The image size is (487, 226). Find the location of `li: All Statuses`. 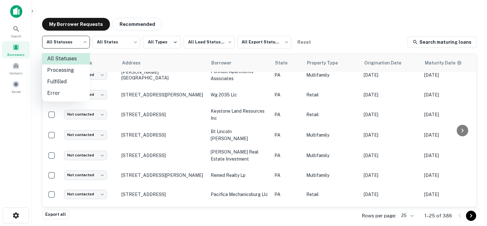

li: All Statuses is located at coordinates (66, 59).